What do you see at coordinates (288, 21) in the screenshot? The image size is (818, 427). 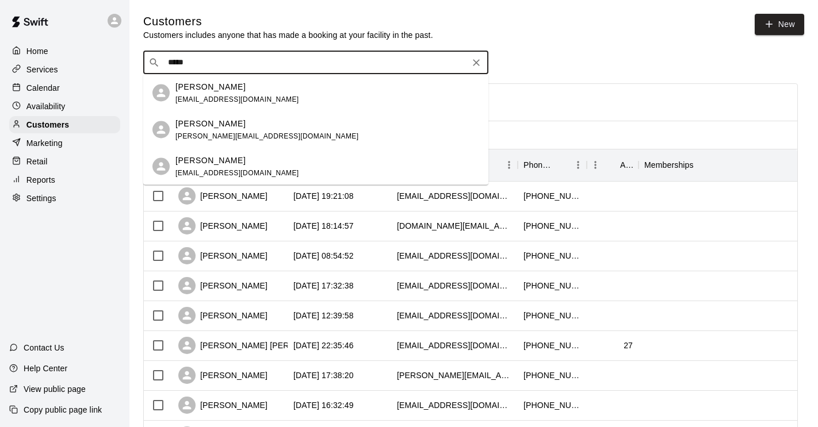 I see `h5: Customers` at bounding box center [288, 21].